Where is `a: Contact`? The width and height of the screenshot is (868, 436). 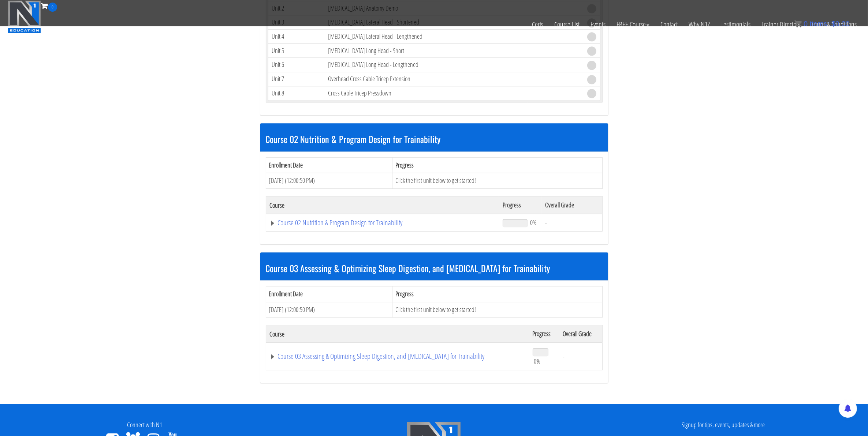 a: Contact is located at coordinates (669, 25).